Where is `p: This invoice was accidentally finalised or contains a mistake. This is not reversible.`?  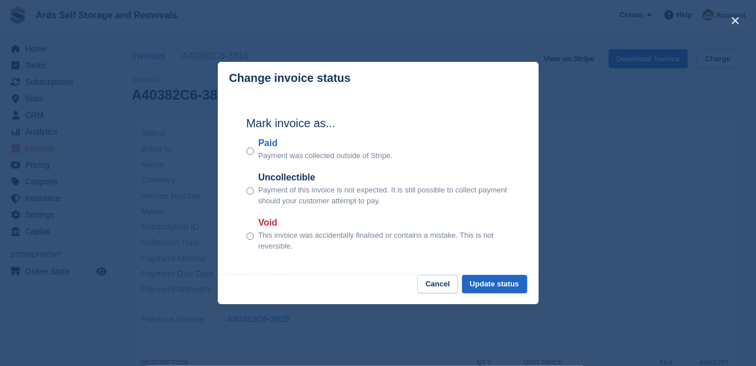
p: This invoice was accidentally finalised or contains a mistake. This is not reversible. is located at coordinates (384, 241).